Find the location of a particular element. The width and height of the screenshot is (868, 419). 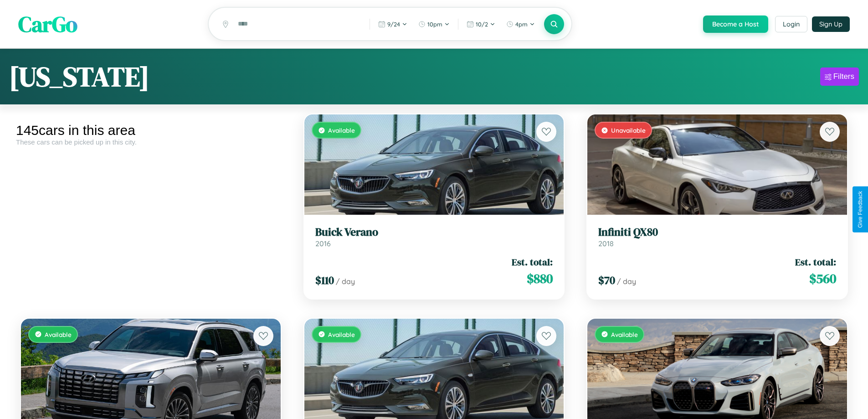

span: 9 / 24 is located at coordinates (394, 24).